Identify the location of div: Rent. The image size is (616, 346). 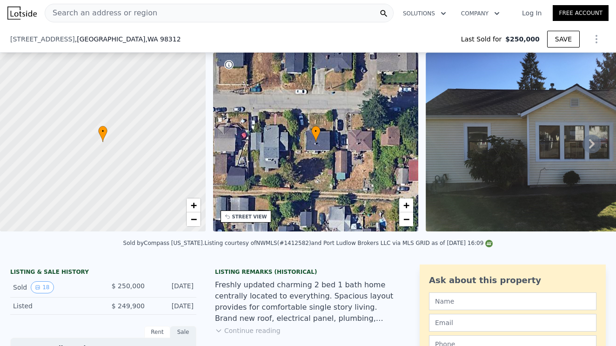
(157, 332).